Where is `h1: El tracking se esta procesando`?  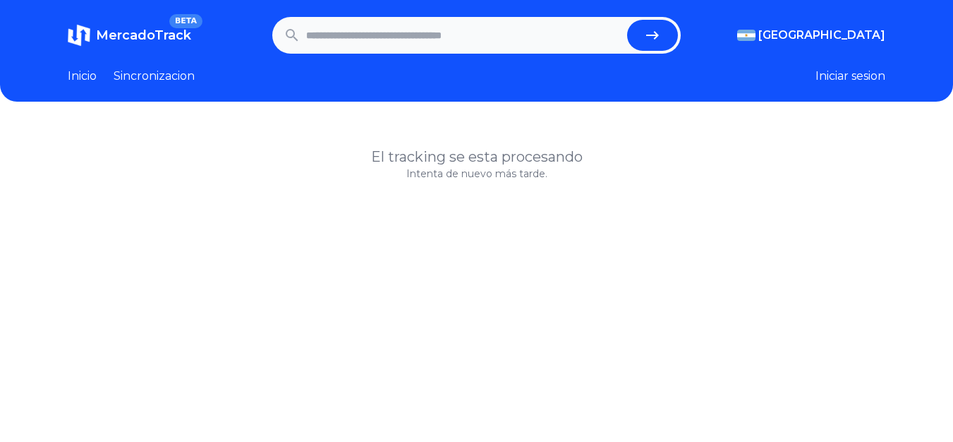 h1: El tracking se esta procesando is located at coordinates (476, 157).